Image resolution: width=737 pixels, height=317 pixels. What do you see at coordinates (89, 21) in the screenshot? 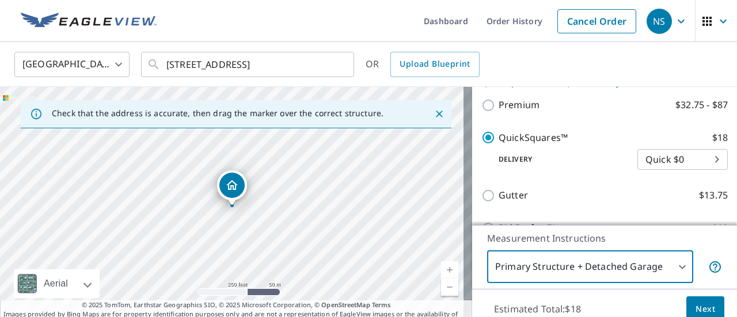
I see `img: EV Logo` at bounding box center [89, 21].